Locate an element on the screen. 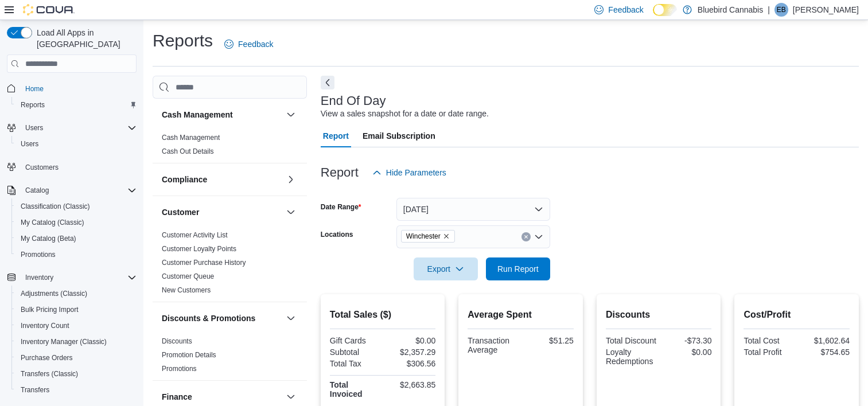  button: Compliance is located at coordinates (291, 180).